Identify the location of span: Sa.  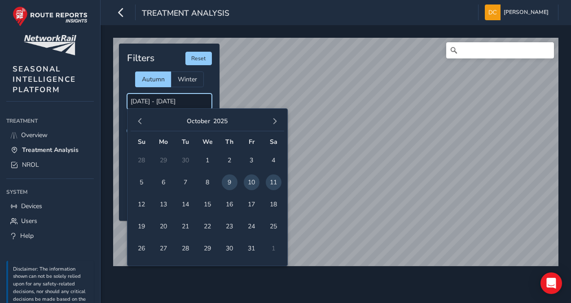
(273, 141).